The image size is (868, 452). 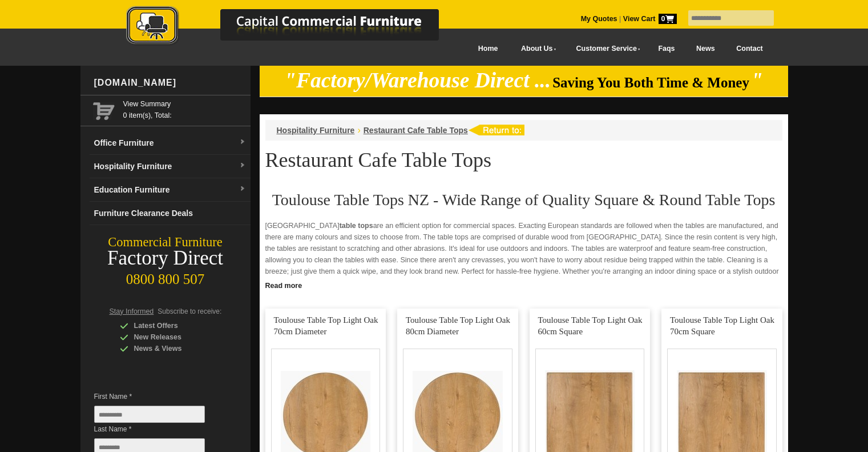 I want to click on span: Last Name *, so click(x=158, y=429).